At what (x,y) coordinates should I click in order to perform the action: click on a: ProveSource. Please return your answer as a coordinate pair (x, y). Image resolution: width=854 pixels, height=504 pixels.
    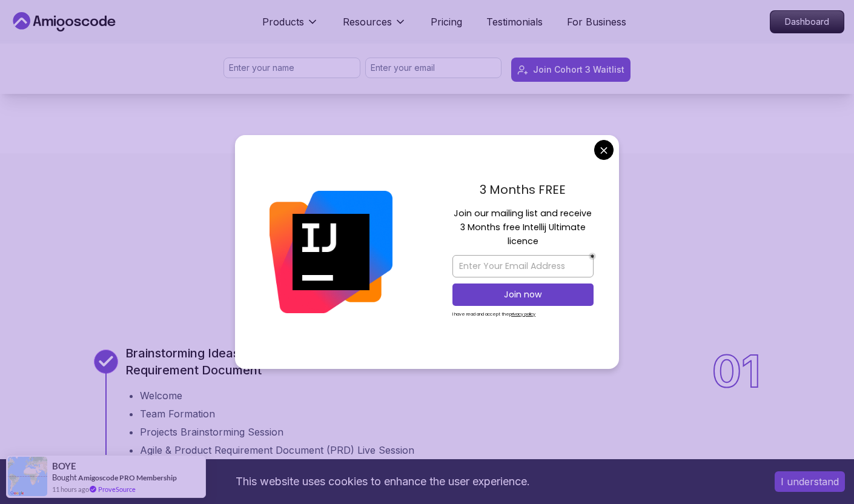
    Looking at the image, I should click on (117, 489).